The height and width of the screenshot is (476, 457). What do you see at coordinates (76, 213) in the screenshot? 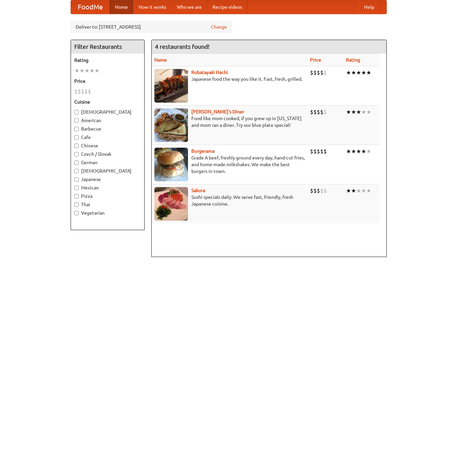
I see `input: Vegetarian` at bounding box center [76, 213].